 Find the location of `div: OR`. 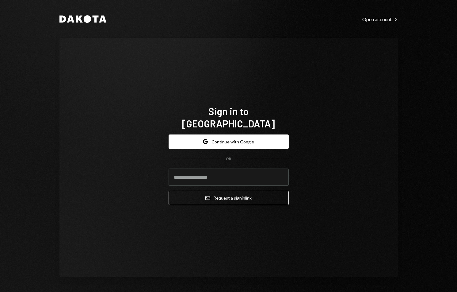

div: OR is located at coordinates (228, 159).